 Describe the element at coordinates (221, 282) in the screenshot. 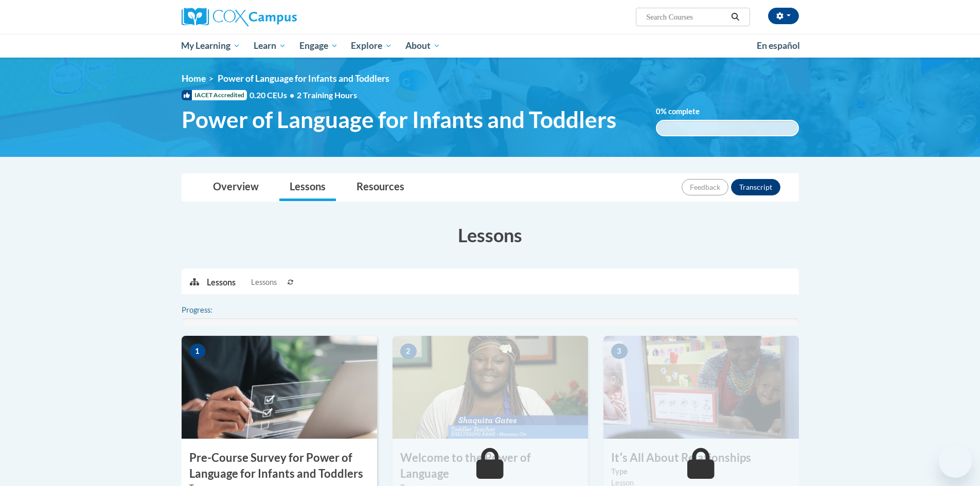

I see `p: Lessons` at that location.